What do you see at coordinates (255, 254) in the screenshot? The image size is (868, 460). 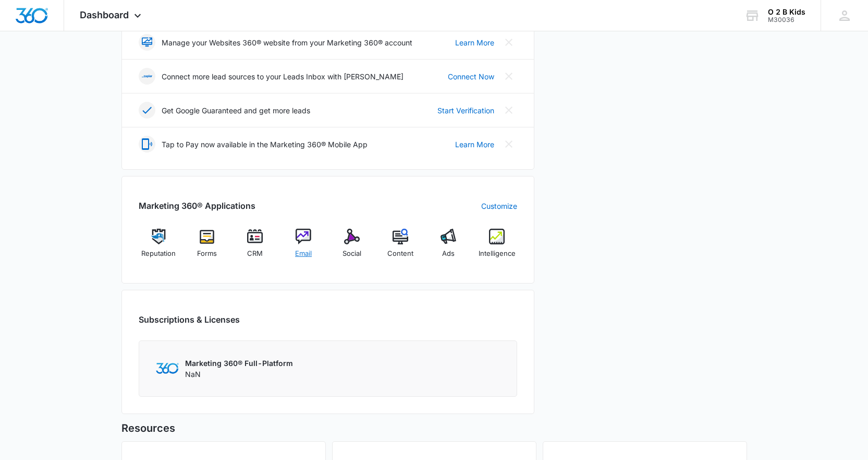 I see `span: CRM` at bounding box center [255, 254].